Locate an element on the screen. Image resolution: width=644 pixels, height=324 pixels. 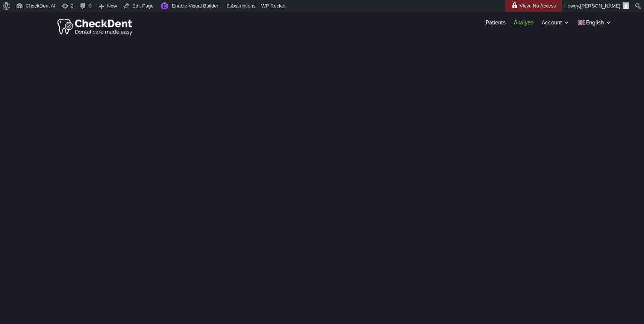
span: English is located at coordinates (595, 22).